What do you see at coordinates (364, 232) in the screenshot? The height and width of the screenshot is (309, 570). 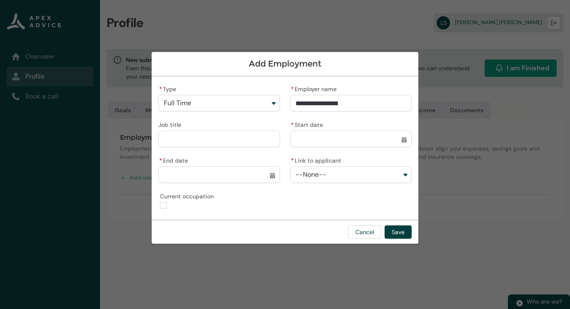 I see `button: Cancel` at bounding box center [364, 232].